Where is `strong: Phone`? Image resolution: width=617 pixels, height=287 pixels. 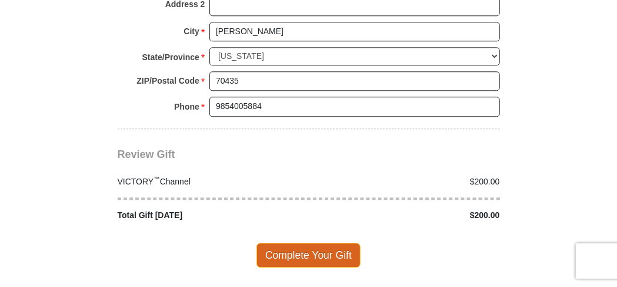
strong: Phone is located at coordinates (187, 107).